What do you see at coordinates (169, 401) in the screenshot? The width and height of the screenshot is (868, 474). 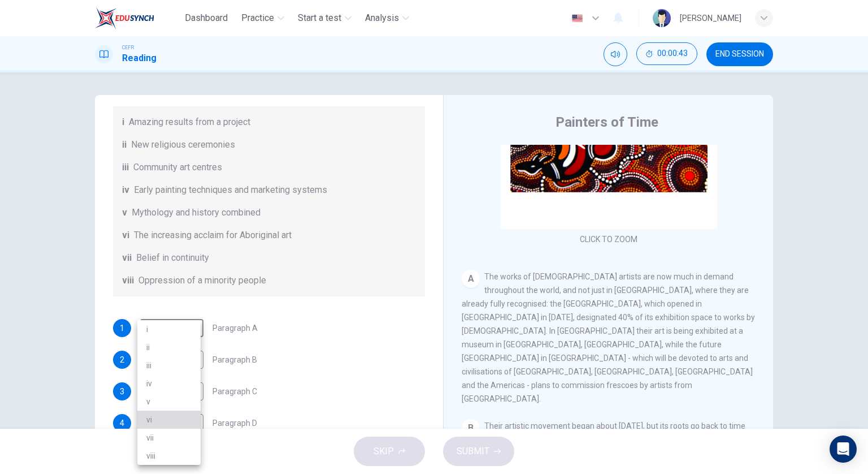 I see `li: v` at bounding box center [169, 401].